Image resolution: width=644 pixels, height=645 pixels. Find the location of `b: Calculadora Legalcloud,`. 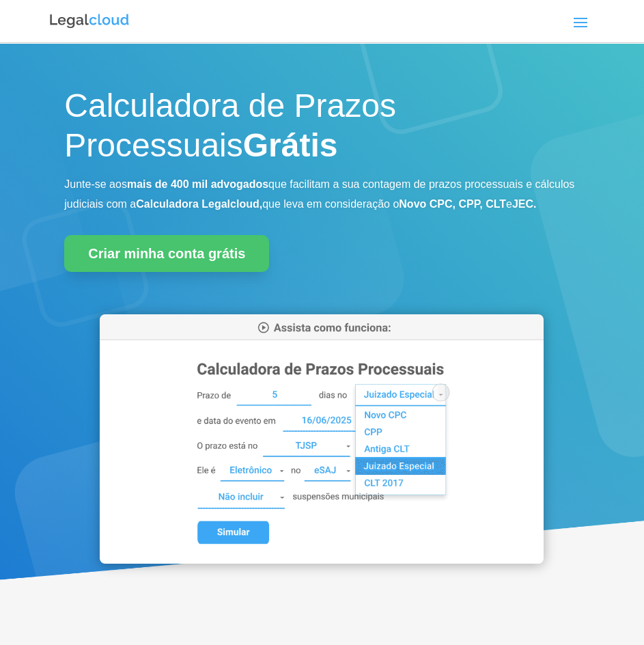

b: Calculadora Legalcloud, is located at coordinates (199, 204).